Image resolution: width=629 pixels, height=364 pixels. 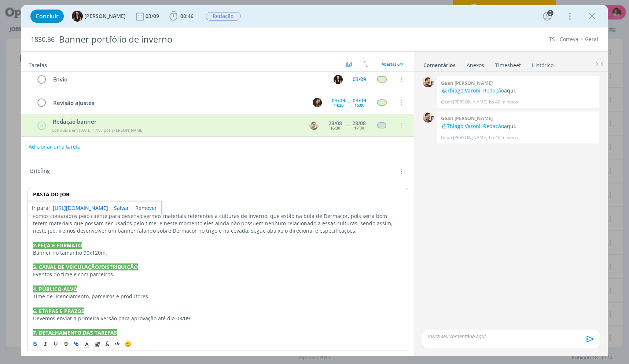 I want to click on button: 3, so click(x=547, y=16).